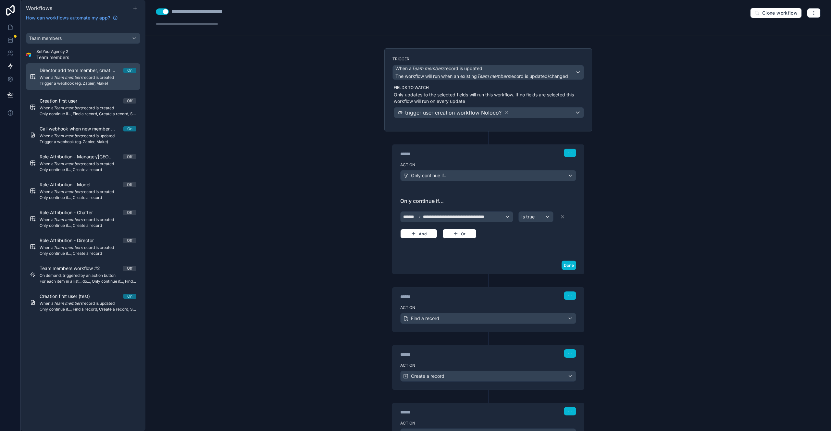 The image size is (831, 431). I want to click on span: trigger user creation workflow Noloco?, so click(453, 113).